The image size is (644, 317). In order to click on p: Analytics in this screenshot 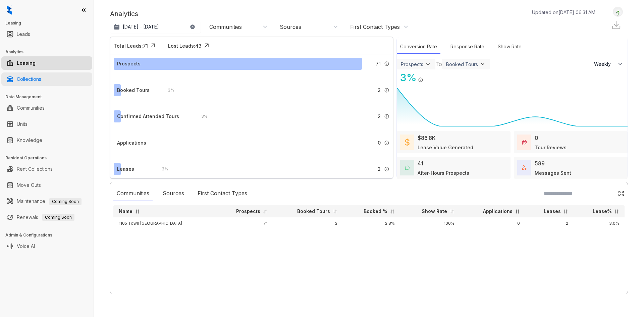, I will do `click(124, 14)`.